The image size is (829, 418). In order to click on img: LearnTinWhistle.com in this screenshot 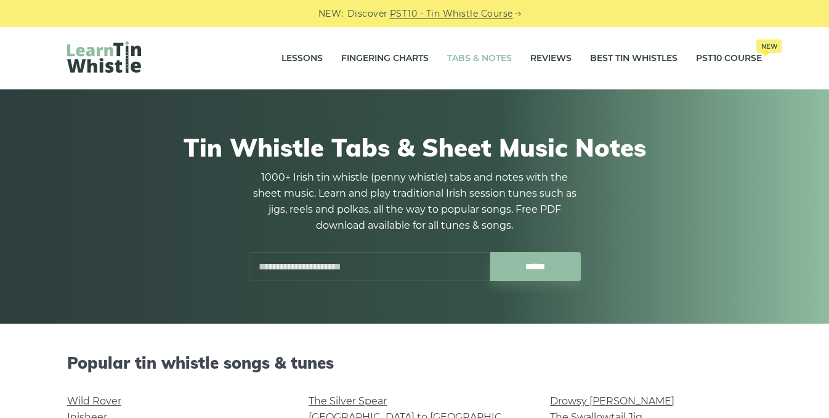, I will do `click(104, 57)`.